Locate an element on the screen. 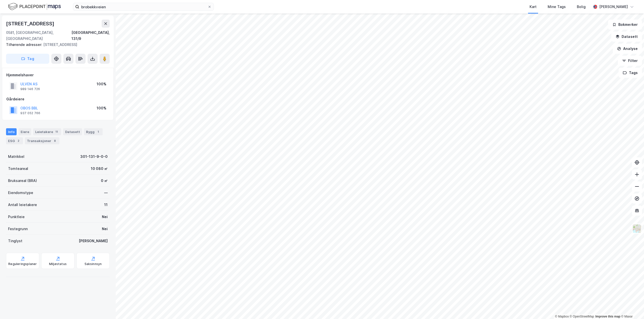  button: Bokmerker is located at coordinates (624, 24).